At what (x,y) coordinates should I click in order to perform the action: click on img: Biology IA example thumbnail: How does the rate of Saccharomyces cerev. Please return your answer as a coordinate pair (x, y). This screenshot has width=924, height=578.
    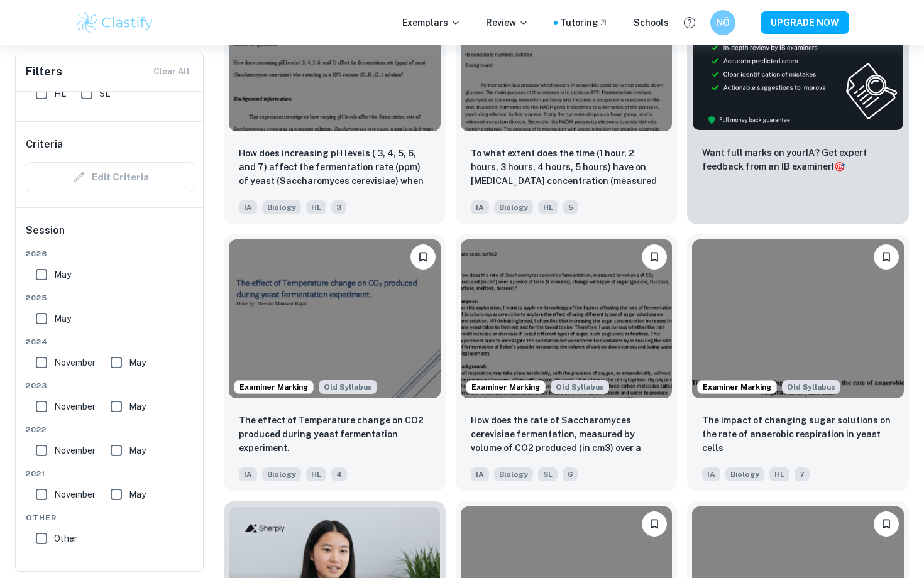
    Looking at the image, I should click on (566, 318).